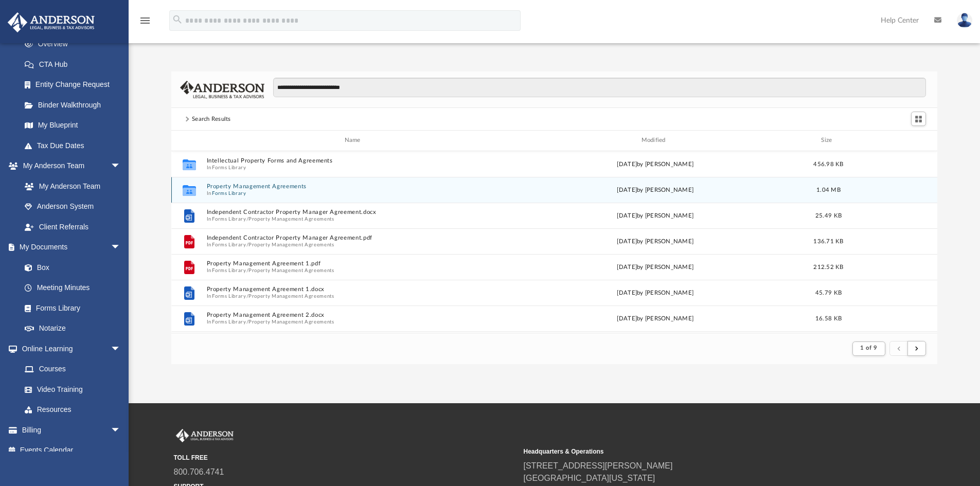  I want to click on a: Events Calendar, so click(72, 451).